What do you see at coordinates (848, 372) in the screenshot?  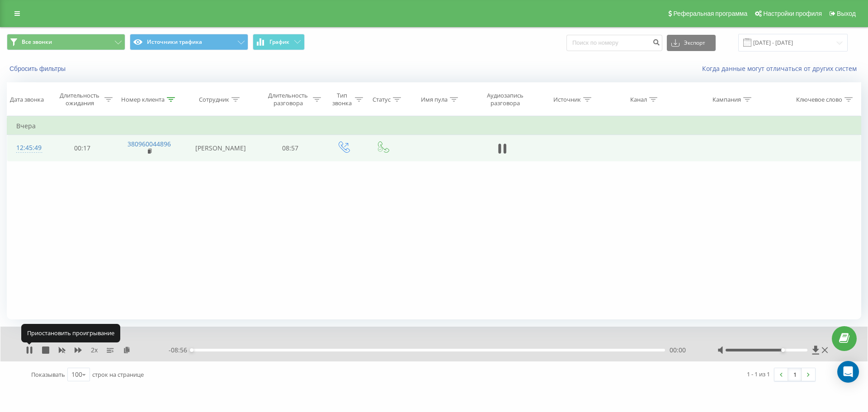 I see `div: Open Intercom Messenger` at bounding box center [848, 372].